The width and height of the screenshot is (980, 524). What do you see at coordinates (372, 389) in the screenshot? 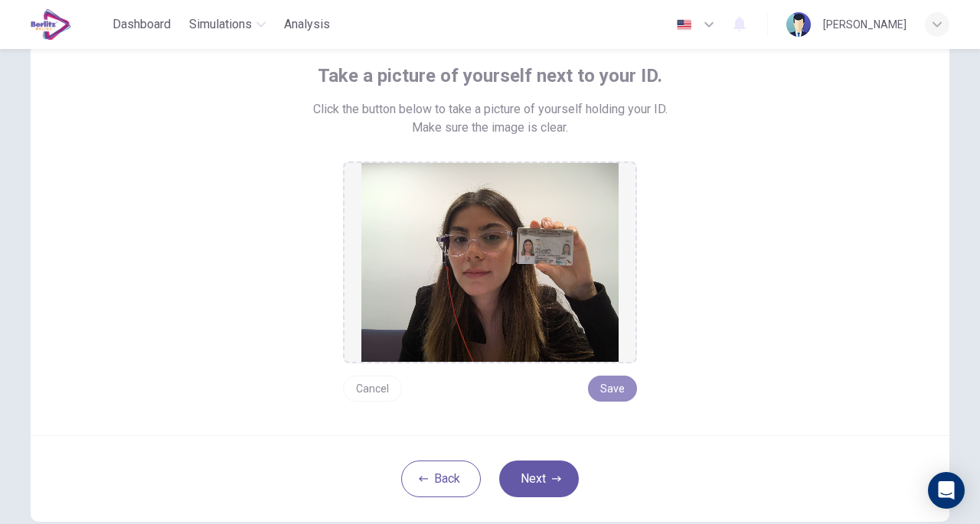
I see `button: Cancel` at bounding box center [372, 389].